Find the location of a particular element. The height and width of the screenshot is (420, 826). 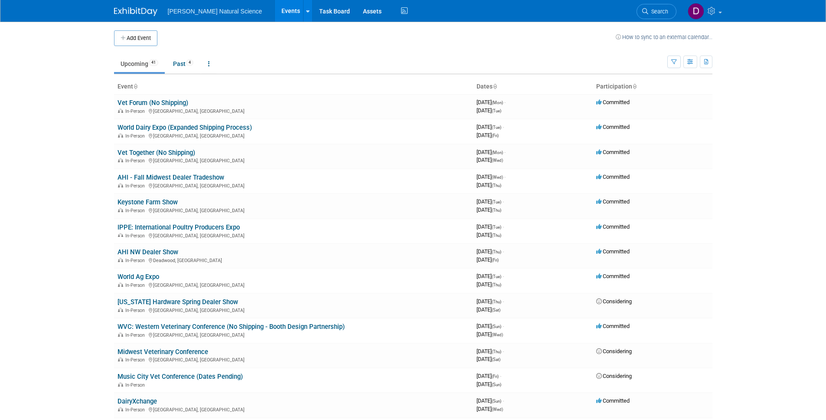

a: Music City Vet Conference (Dates Pending) is located at coordinates (180, 377).